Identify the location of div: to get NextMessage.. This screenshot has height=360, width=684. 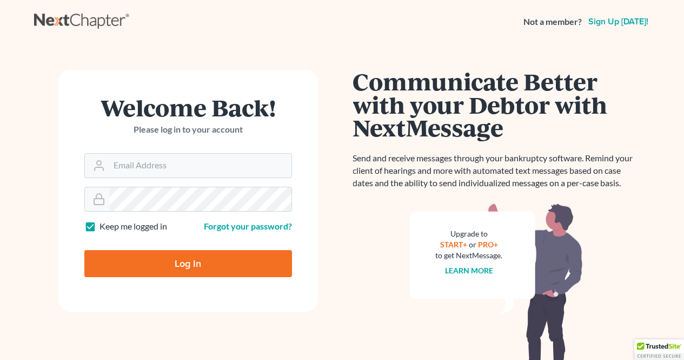
(469, 255).